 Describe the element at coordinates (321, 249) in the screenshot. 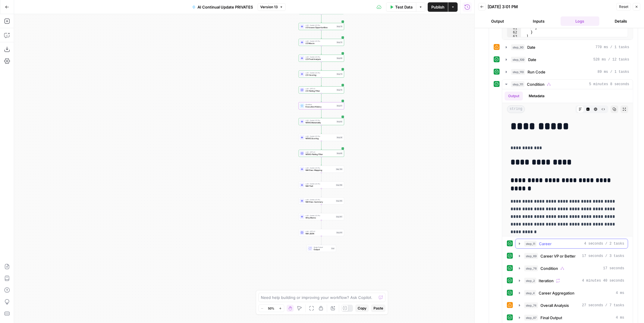

I see `div: Single OutputOutputEnd` at that location.